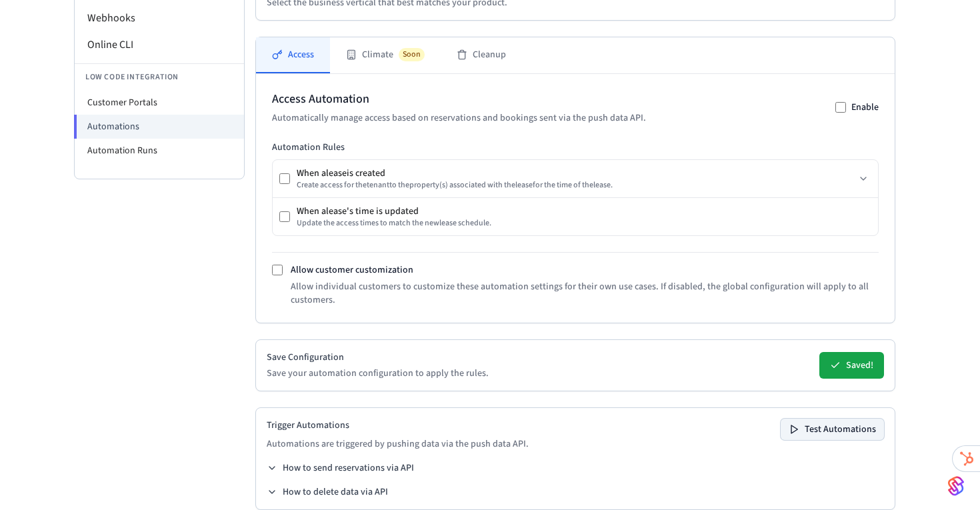 This screenshot has width=980, height=510. Describe the element at coordinates (481, 55) in the screenshot. I see `button: Cleanup` at that location.